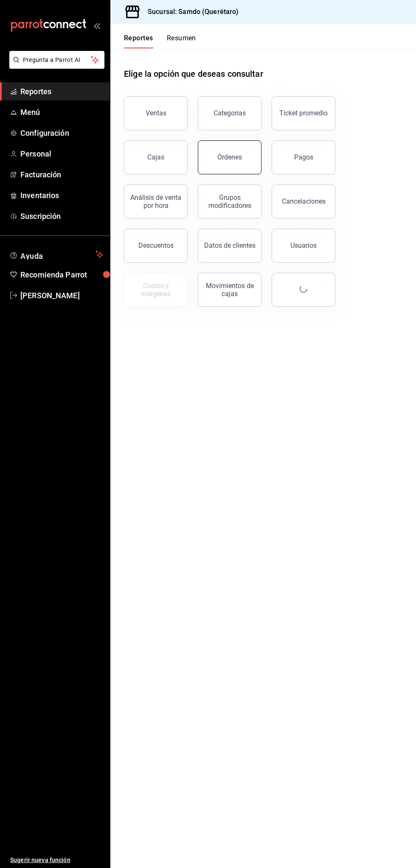 Image resolution: width=416 pixels, height=868 pixels. I want to click on div: Cancelaciones, so click(303, 201).